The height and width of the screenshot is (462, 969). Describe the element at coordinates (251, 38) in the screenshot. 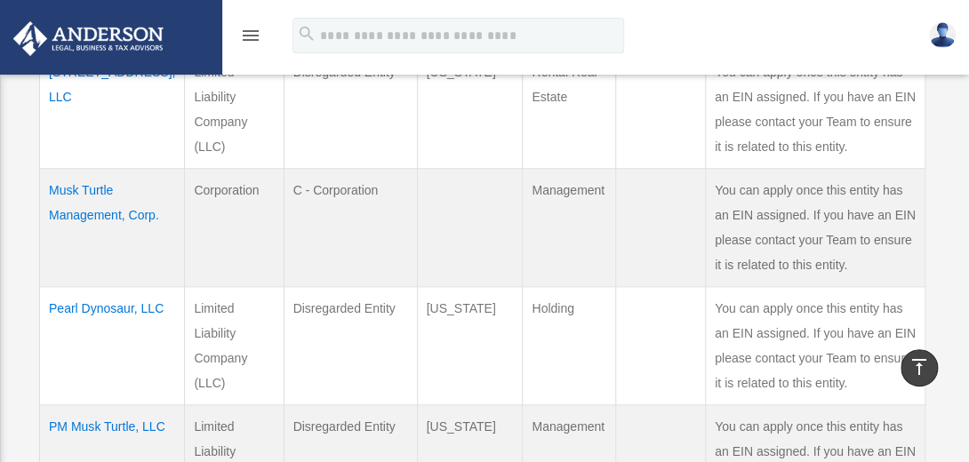

I see `a: menu` at that location.